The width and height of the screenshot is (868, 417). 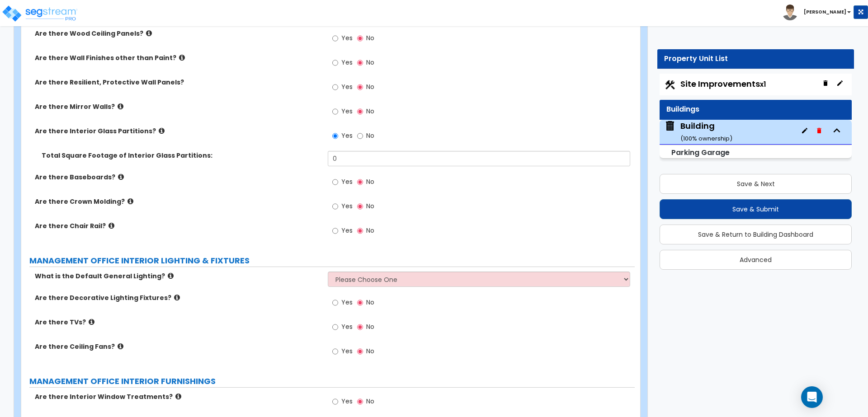 What do you see at coordinates (178, 131) in the screenshot?
I see `label: Are there Interior Glass Partitions?` at bounding box center [178, 131].